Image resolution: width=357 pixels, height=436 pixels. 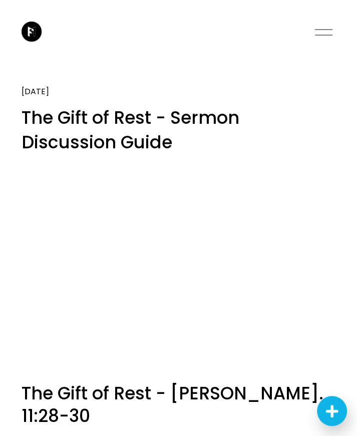 I want to click on h1: The Gift of Rest - Sermon Discussion Guide, so click(x=178, y=130).